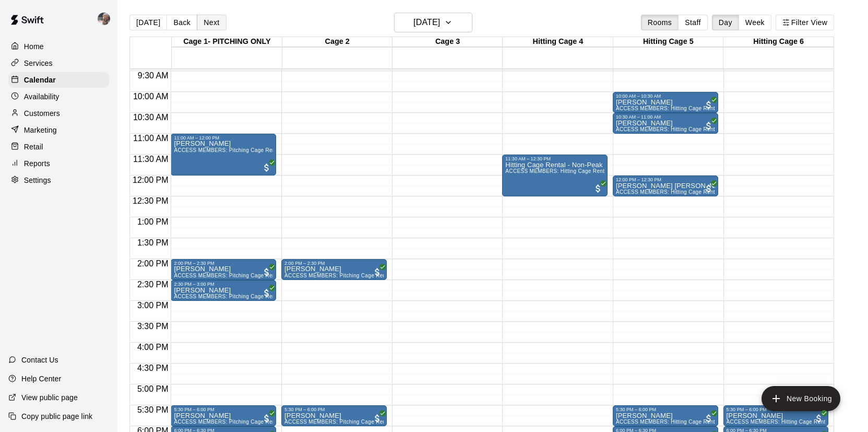 The image size is (868, 432). Describe the element at coordinates (40, 80) in the screenshot. I see `p: Calendar` at that location.